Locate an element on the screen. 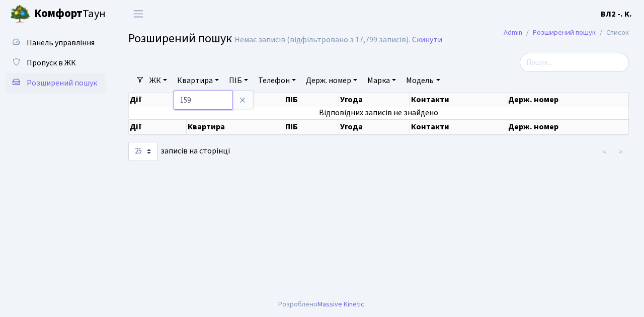 This screenshot has width=644, height=317. input: Пошук... is located at coordinates (574, 62).